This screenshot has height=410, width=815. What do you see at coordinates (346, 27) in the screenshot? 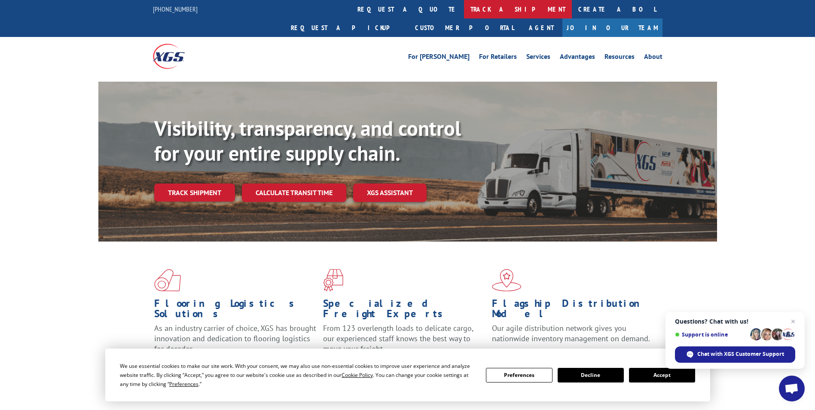
I see `a: Request a pickup` at bounding box center [346, 27].